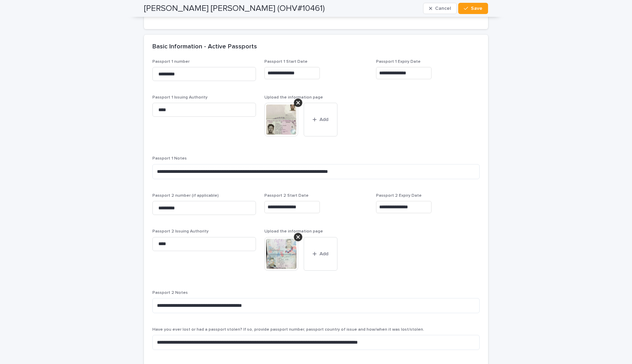 This screenshot has width=632, height=364. I want to click on span: Save, so click(477, 9).